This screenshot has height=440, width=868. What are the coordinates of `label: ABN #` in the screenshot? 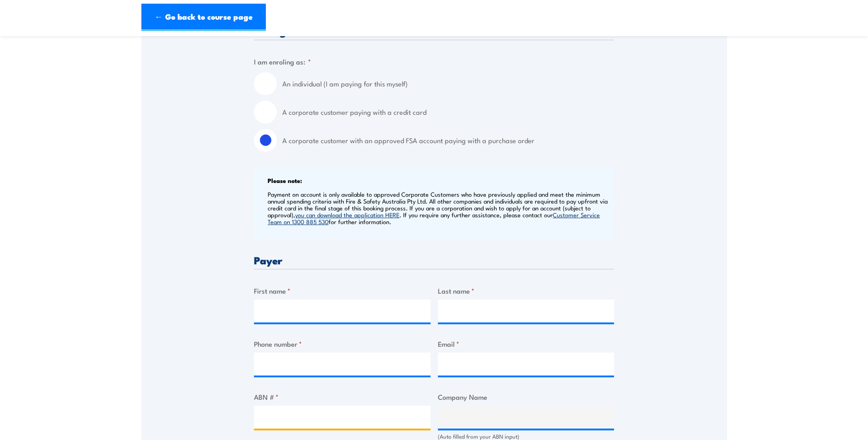 It's located at (342, 396).